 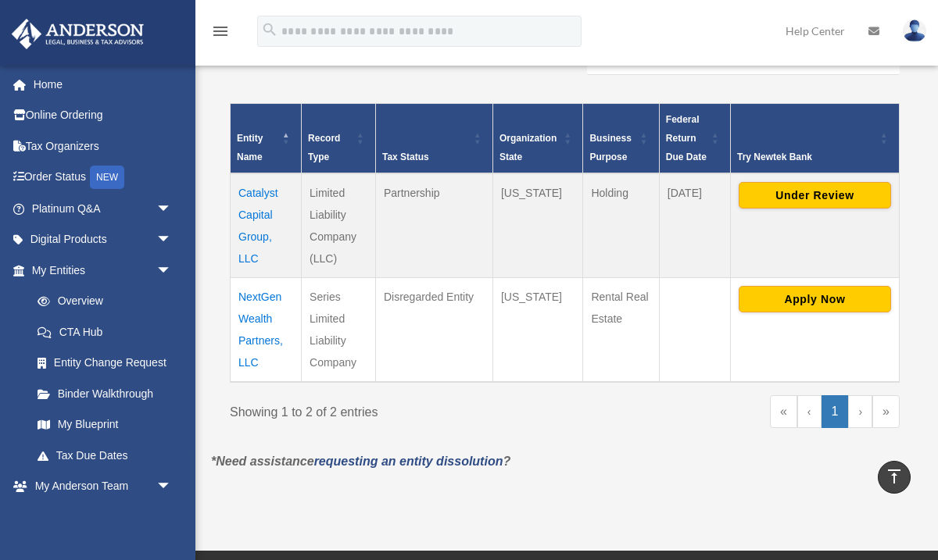 What do you see at coordinates (686, 138) in the screenshot?
I see `span: Federal Return Due Date` at bounding box center [686, 138].